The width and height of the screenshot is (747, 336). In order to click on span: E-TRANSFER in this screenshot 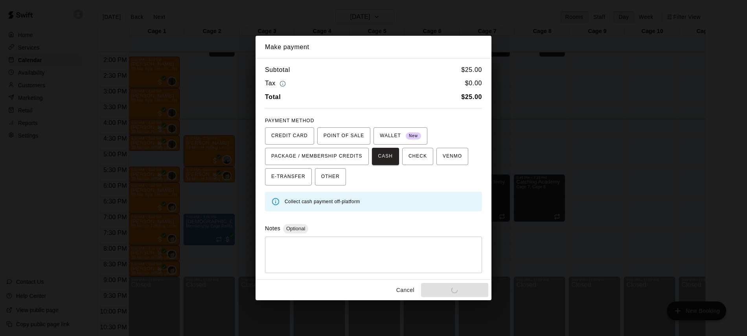, I will do `click(288, 177)`.